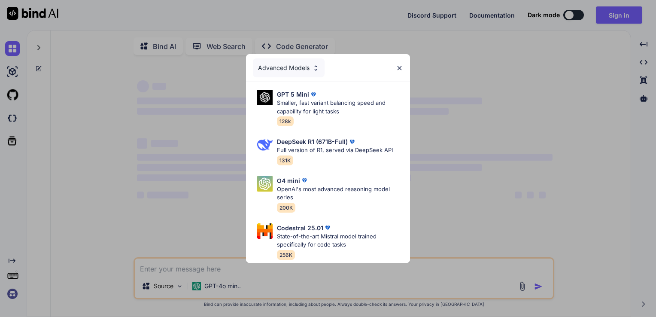 This screenshot has width=656, height=317. I want to click on p: DeepSeek R1 (671B-Full), so click(312, 141).